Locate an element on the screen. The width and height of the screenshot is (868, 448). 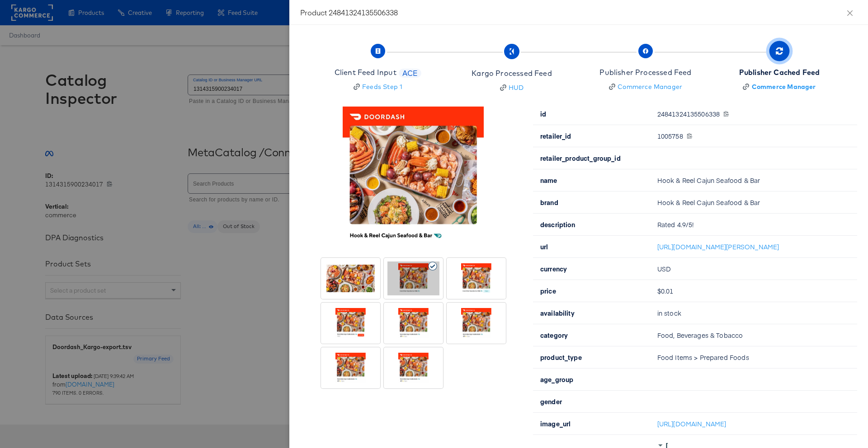
div: 24841324135506338 is located at coordinates (751, 114).